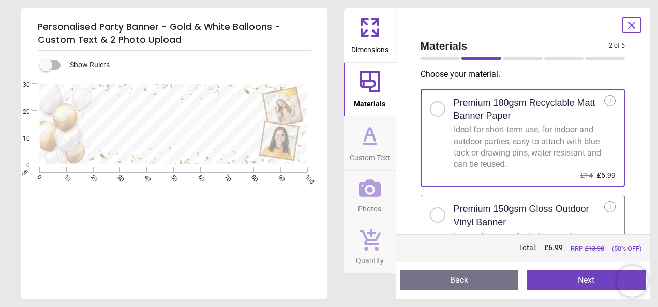  Describe the element at coordinates (370, 247) in the screenshot. I see `button: Quantity` at that location.